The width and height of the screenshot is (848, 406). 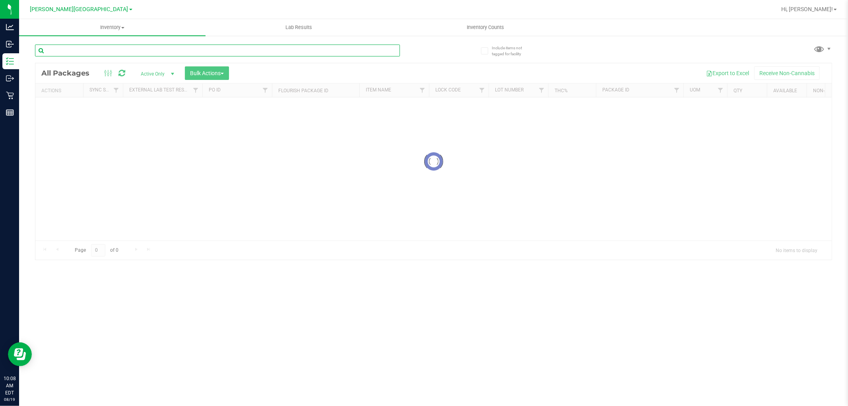 What do you see at coordinates (485, 27) in the screenshot?
I see `span: Inventory Counts` at bounding box center [485, 27].